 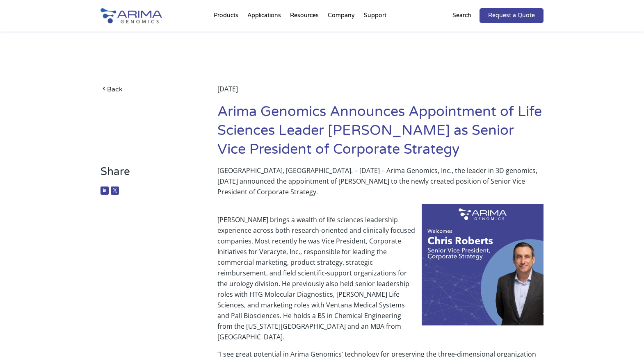 I want to click on a: Back, so click(x=147, y=89).